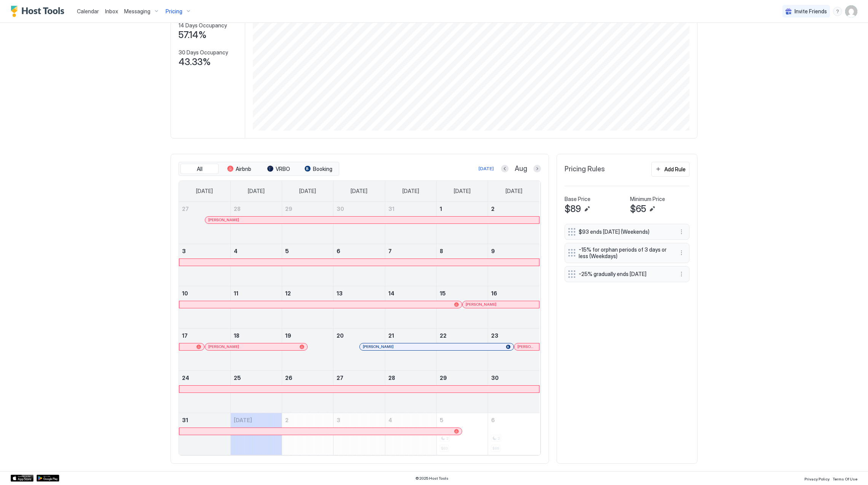 This screenshot has width=868, height=485. I want to click on td: August 3, 2025, so click(204, 265).